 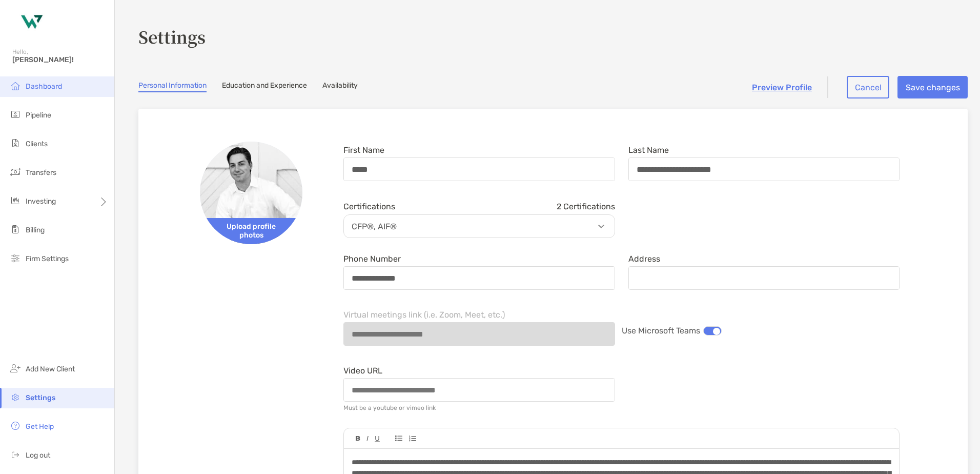 I want to click on p: CFP®, AIF®, so click(x=482, y=226).